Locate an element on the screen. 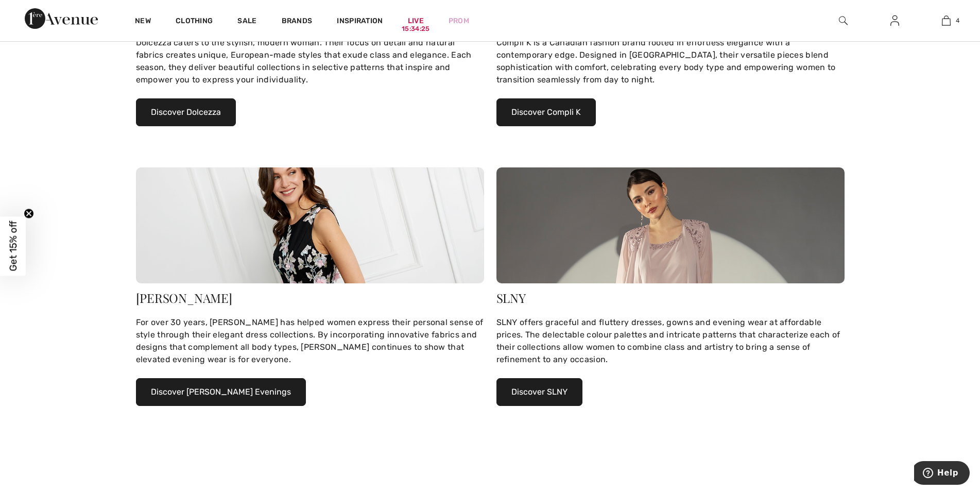 The width and height of the screenshot is (980, 492). div: SLNY is located at coordinates (671, 298).